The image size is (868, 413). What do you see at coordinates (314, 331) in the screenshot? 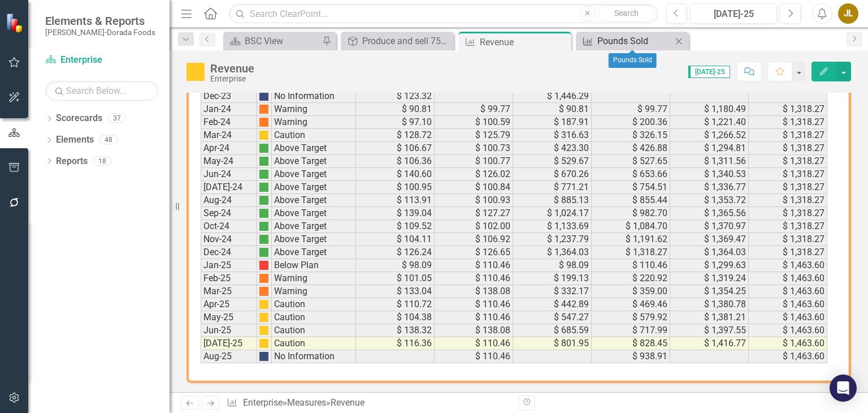
I see `td: Caution` at bounding box center [314, 331].